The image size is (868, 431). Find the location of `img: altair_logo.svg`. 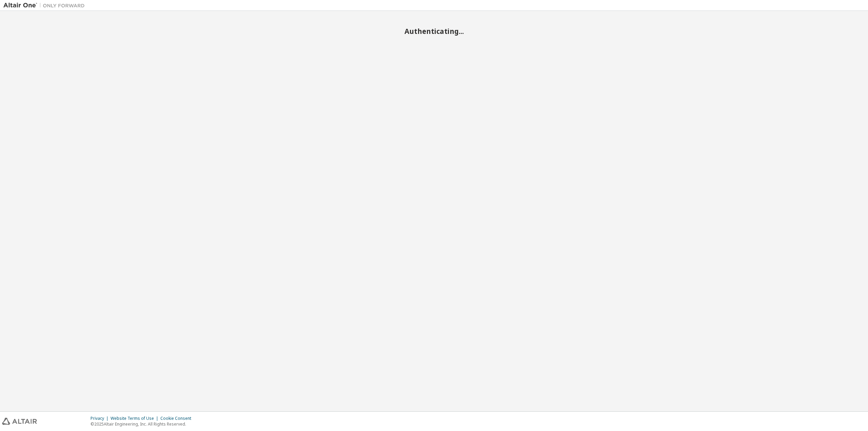

img: altair_logo.svg is located at coordinates (19, 421).